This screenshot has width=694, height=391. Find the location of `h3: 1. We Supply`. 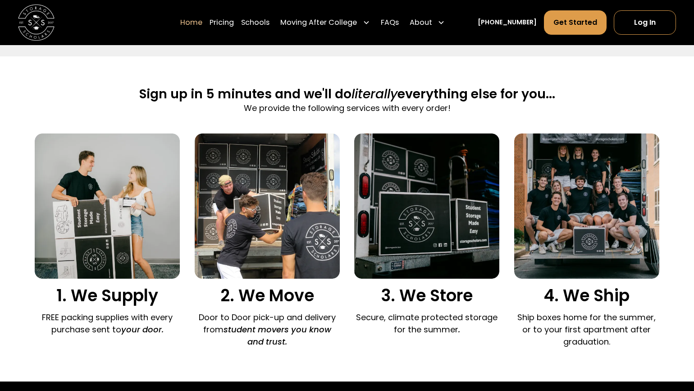

h3: 1. We Supply is located at coordinates (107, 296).